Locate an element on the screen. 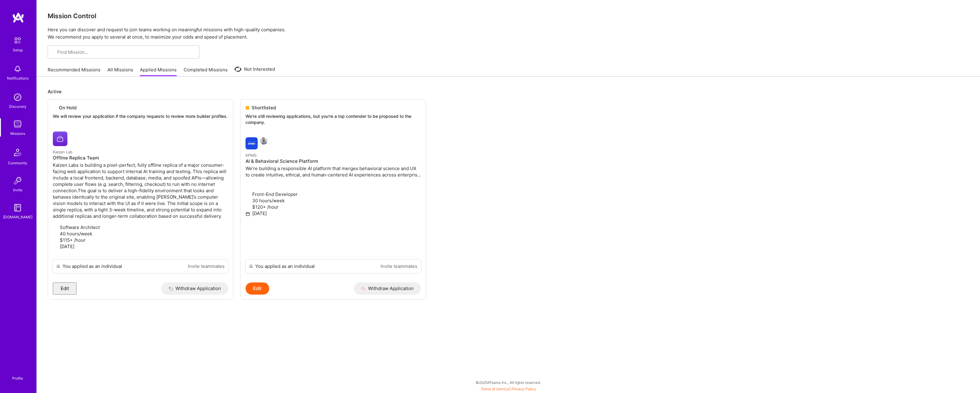 The image size is (980, 393). h3: Mission Control is located at coordinates (508, 16).